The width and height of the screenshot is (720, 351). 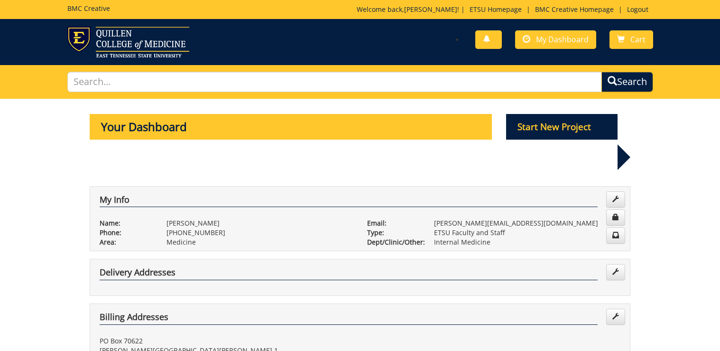 I want to click on a: Start New Project, so click(x=562, y=127).